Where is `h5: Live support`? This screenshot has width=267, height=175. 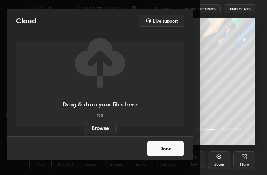 h5: Live support is located at coordinates (165, 21).